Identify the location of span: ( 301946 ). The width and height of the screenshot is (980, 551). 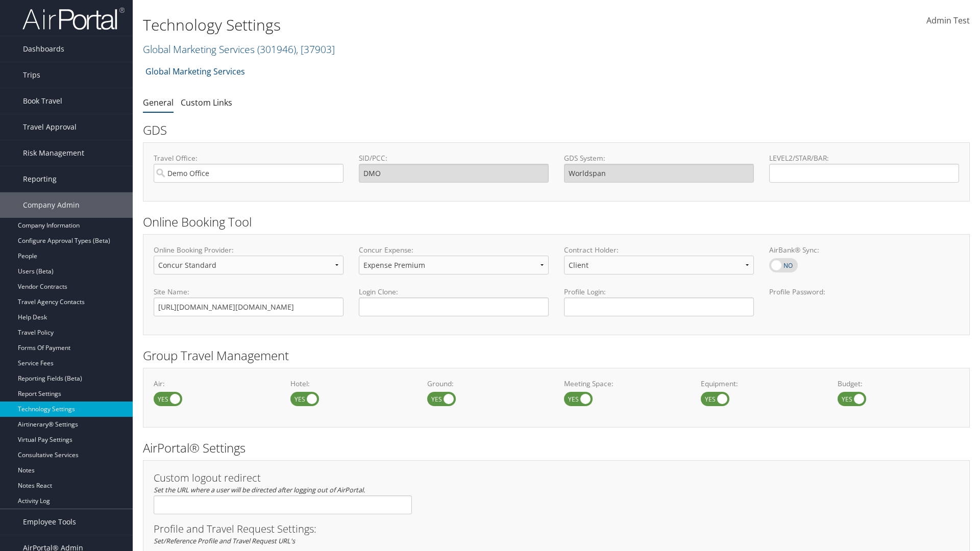
(277, 49).